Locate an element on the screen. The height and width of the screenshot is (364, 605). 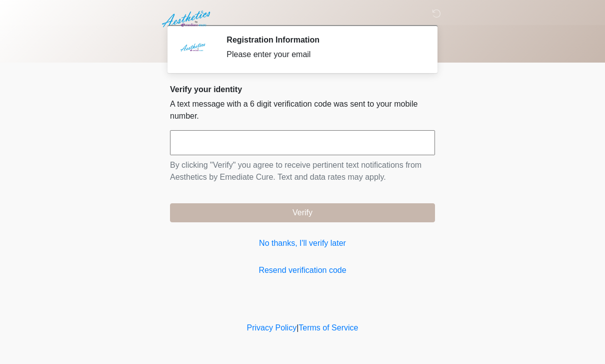
p: By clicking "Verify" you agree to receive pertinent text notifications from Aesthetics by Emediat... is located at coordinates (303, 171).